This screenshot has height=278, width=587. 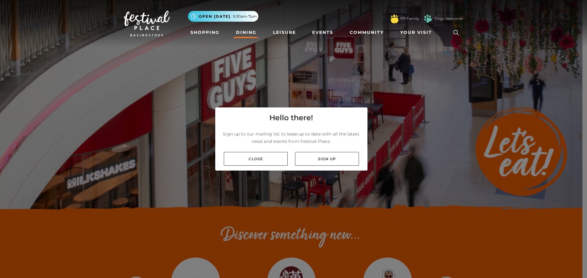 What do you see at coordinates (327, 159) in the screenshot?
I see `a: Sign up` at bounding box center [327, 159].